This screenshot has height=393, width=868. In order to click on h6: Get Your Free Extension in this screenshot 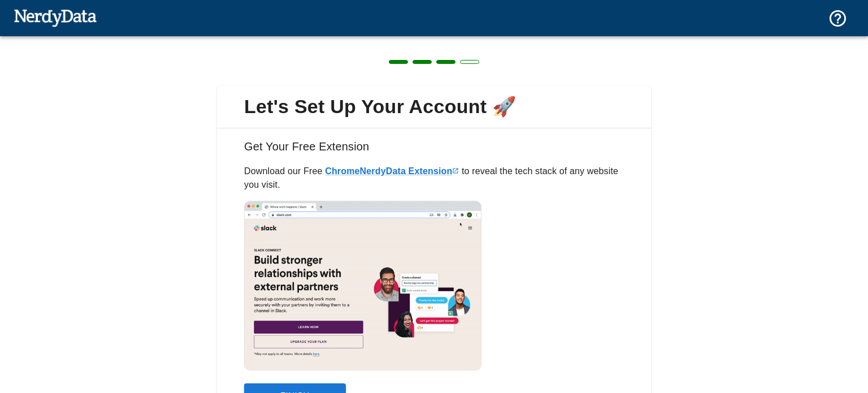, I will do `click(434, 151)`.